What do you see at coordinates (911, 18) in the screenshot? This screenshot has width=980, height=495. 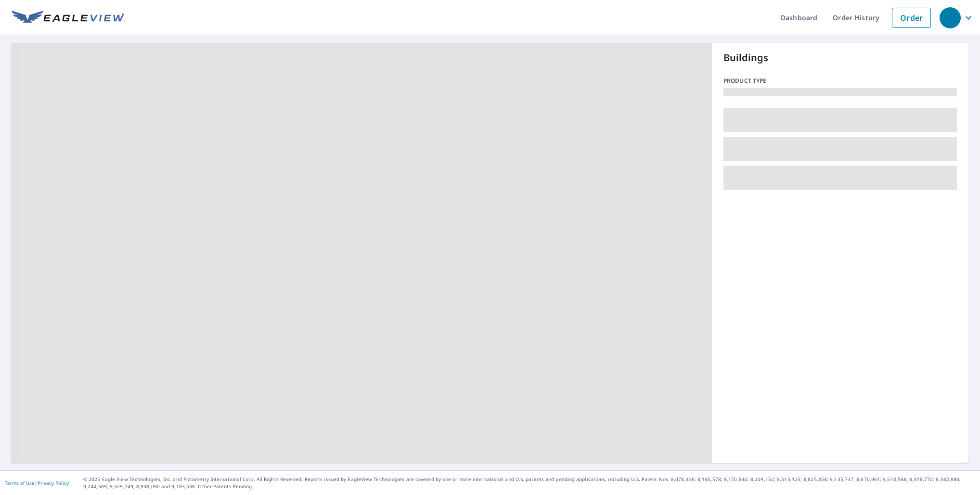 I see `a: Order` at bounding box center [911, 18].